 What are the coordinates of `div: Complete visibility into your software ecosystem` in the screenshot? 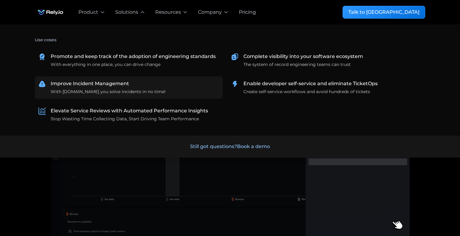 It's located at (303, 56).